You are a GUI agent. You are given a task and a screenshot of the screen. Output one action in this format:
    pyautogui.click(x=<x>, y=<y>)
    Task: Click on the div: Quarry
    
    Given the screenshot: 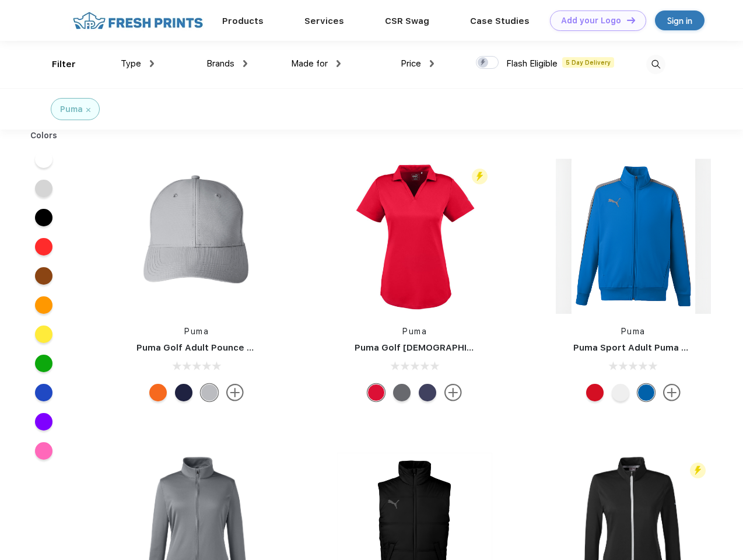 What is the action you would take?
    pyautogui.click(x=210, y=393)
    